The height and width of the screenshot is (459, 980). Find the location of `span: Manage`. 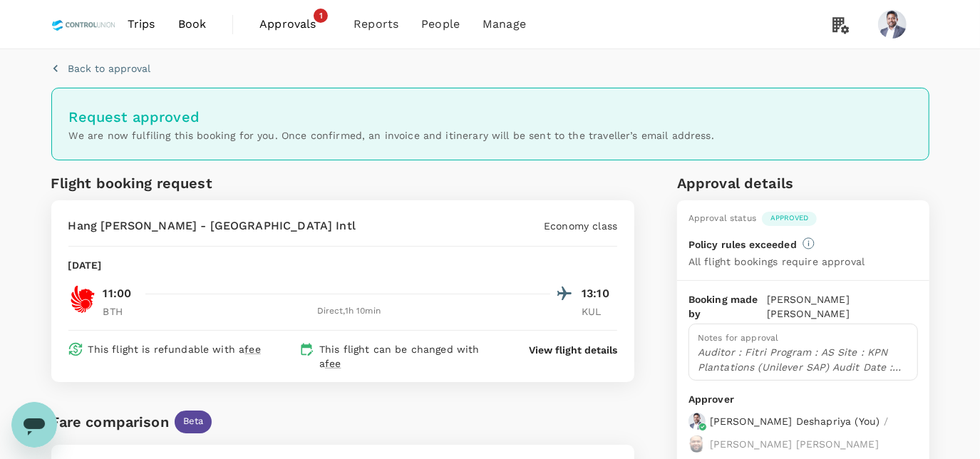

span: Manage is located at coordinates (504, 24).